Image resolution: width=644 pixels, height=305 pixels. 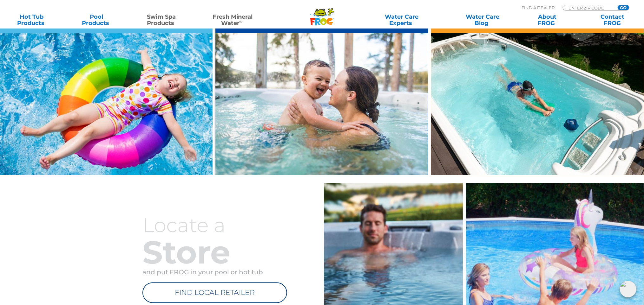 I want to click on img: openIcon, so click(x=628, y=289).